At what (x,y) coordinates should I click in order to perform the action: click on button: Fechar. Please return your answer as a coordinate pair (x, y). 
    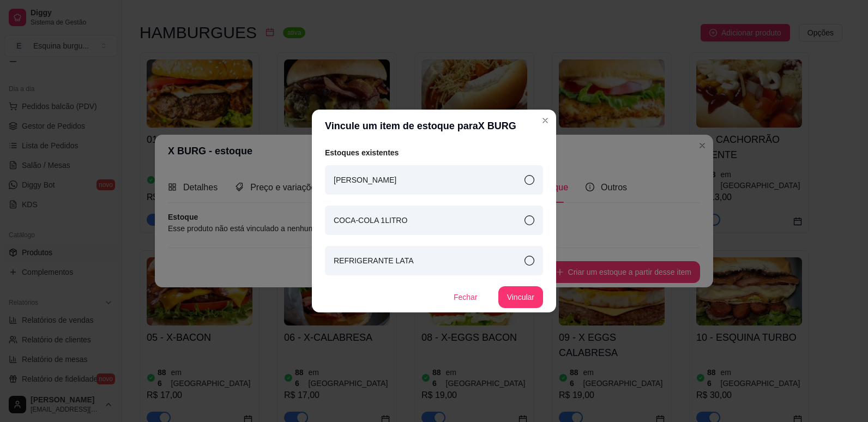
    Looking at the image, I should click on (466, 297).